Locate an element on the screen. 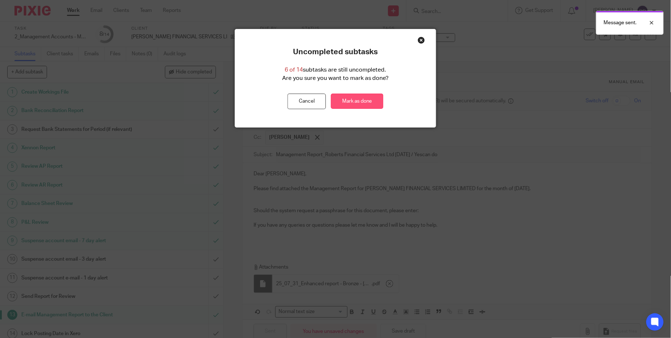  p: subtasks are still uncompleted. is located at coordinates (335, 70).